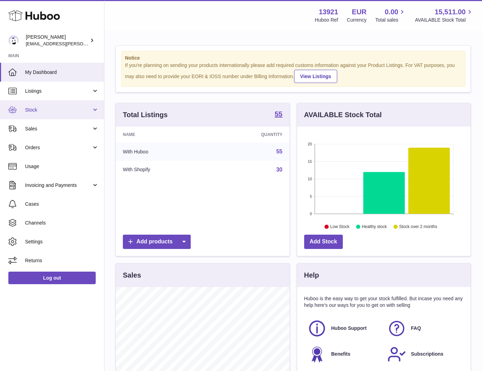 Image resolution: width=482 pixels, height=371 pixels. What do you see at coordinates (391, 20) in the screenshot?
I see `span: Total sales` at bounding box center [391, 20].